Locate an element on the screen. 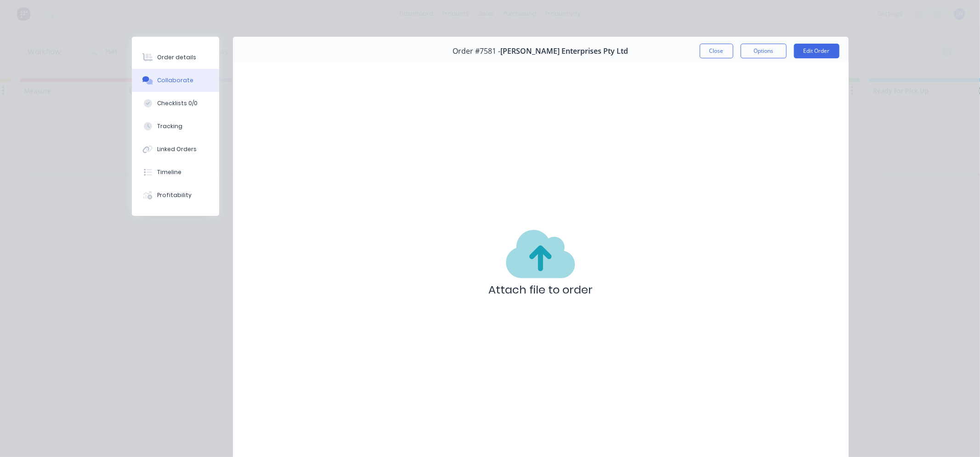 The image size is (980, 457). button: Checklists 0/0 is located at coordinates (176, 103).